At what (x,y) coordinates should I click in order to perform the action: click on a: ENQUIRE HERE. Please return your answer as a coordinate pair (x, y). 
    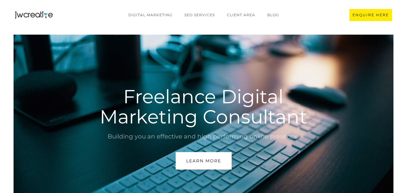
    Looking at the image, I should click on (371, 15).